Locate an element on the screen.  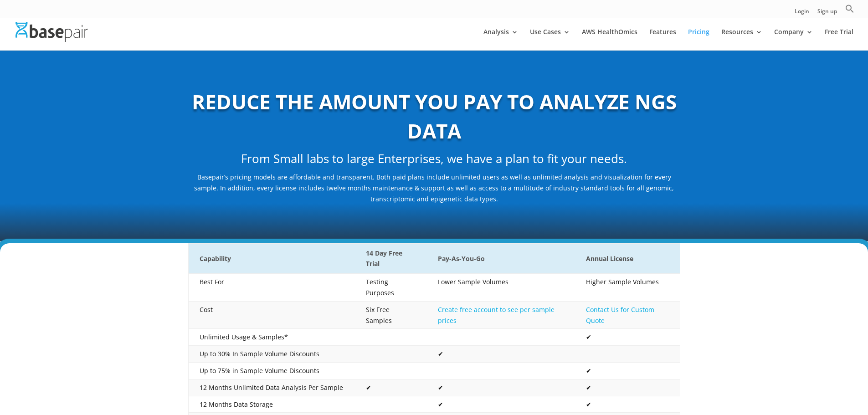
a: Create free account to see per sample prices is located at coordinates (496, 315).